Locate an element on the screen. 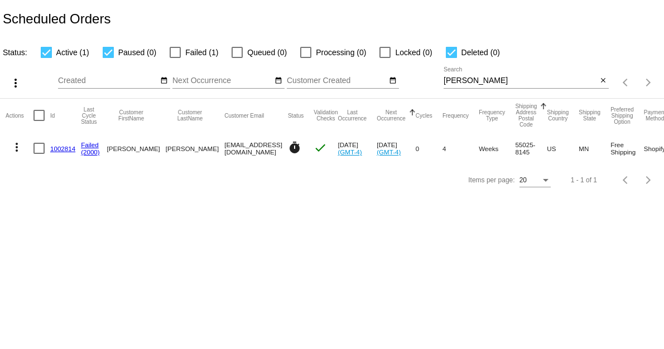 The height and width of the screenshot is (349, 664). button: Change sorting for Cycles is located at coordinates (424, 115).